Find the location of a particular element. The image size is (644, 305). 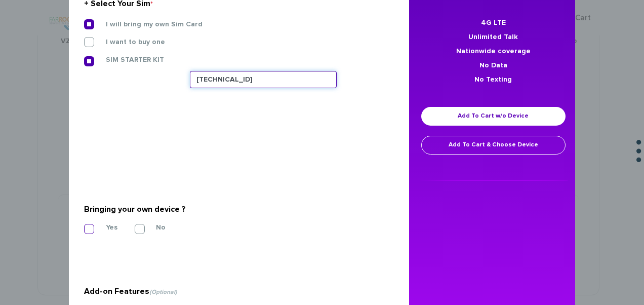

label: Yes is located at coordinates (104, 228).